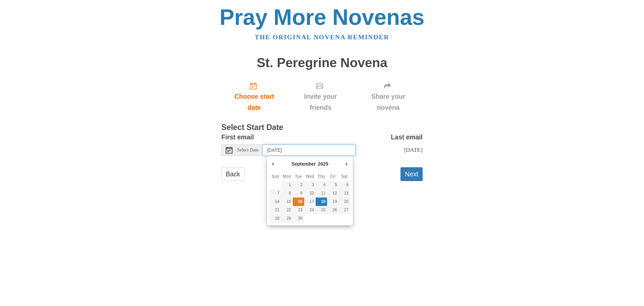  What do you see at coordinates (321, 193) in the screenshot?
I see `button: 11` at bounding box center [321, 193].